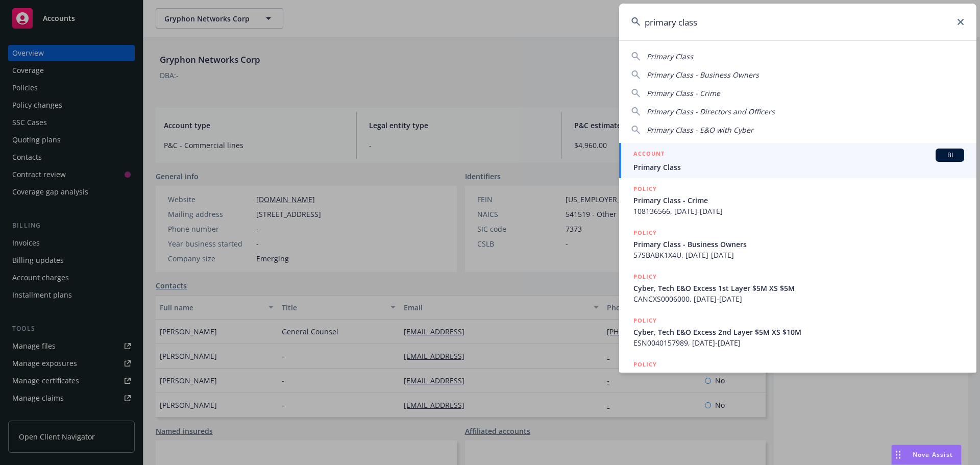 The image size is (980, 465). Describe the element at coordinates (798, 160) in the screenshot. I see `a: ACCOUNTBIPrimary Class` at that location.